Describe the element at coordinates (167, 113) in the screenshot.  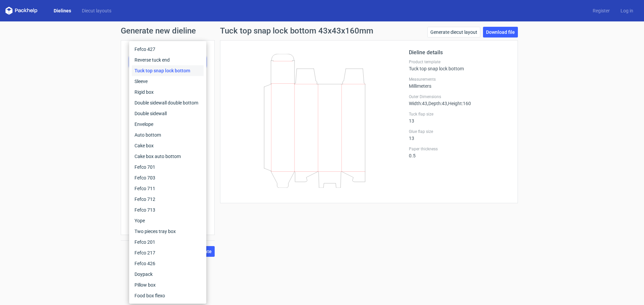
I see `div: Double sidewall` at that location.